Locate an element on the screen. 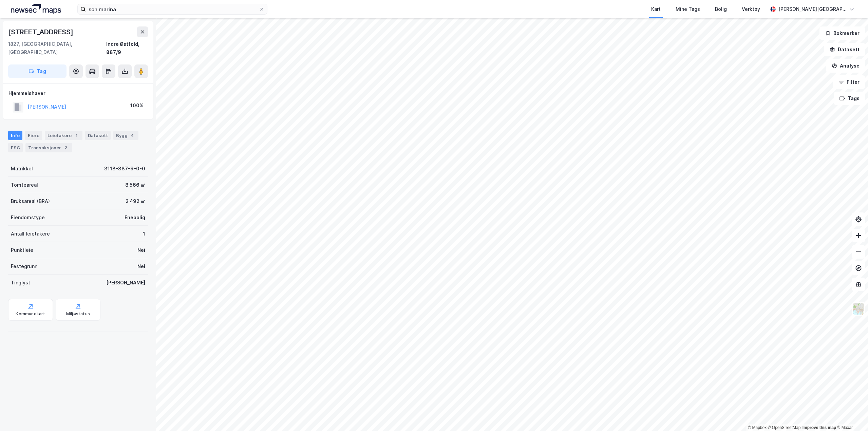 The width and height of the screenshot is (868, 431). div: Festegrunn is located at coordinates (24, 267).